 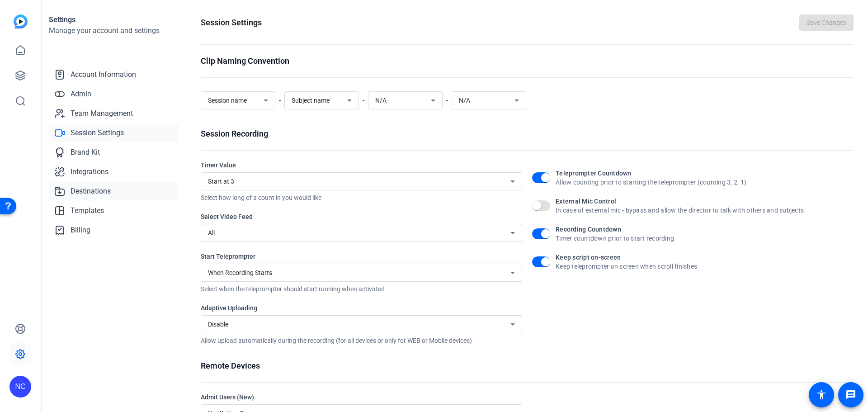 I want to click on span: All, so click(x=211, y=233).